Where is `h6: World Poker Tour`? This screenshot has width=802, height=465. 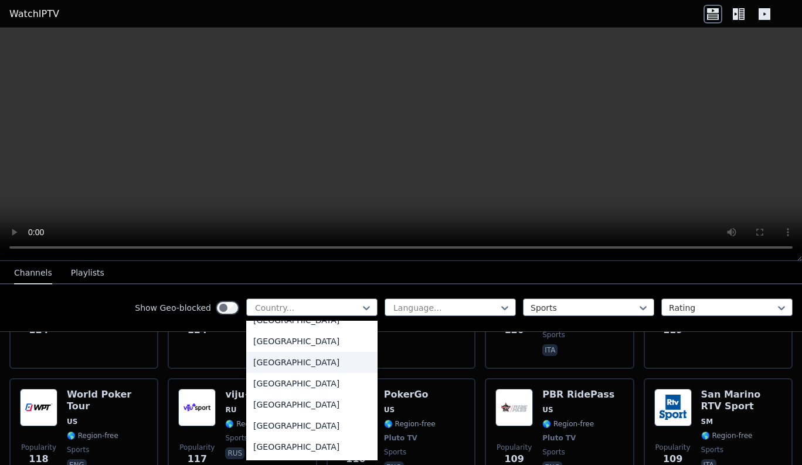 h6: World Poker Tour is located at coordinates (107, 400).